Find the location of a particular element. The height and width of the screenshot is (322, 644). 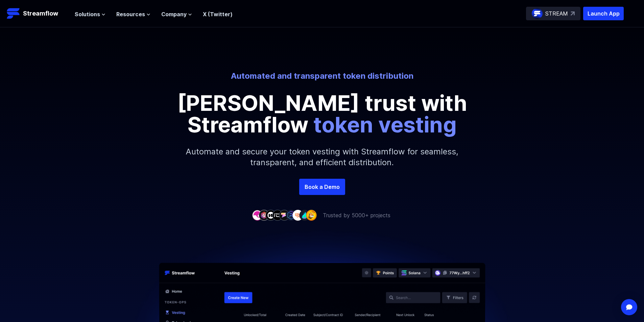

p: STREAM is located at coordinates (556, 13).